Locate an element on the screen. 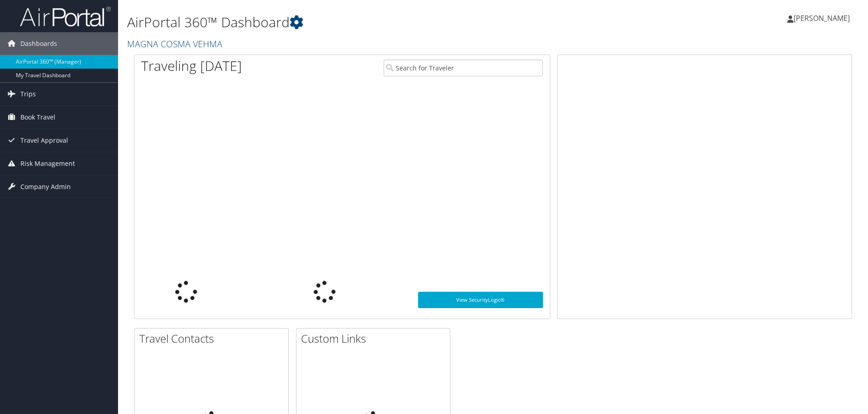 This screenshot has width=868, height=414. a: View SecurityLogic® is located at coordinates (481, 300).